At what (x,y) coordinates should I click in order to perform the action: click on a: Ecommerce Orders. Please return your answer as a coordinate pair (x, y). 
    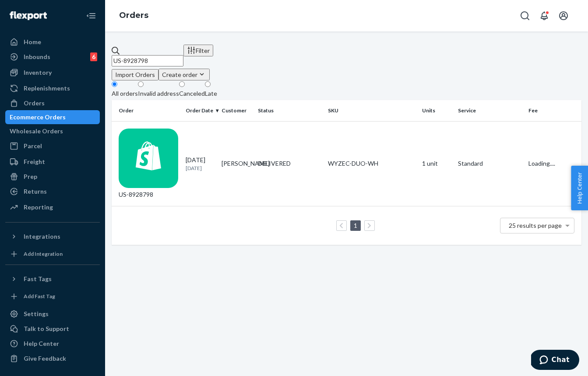
    Looking at the image, I should click on (53, 117).